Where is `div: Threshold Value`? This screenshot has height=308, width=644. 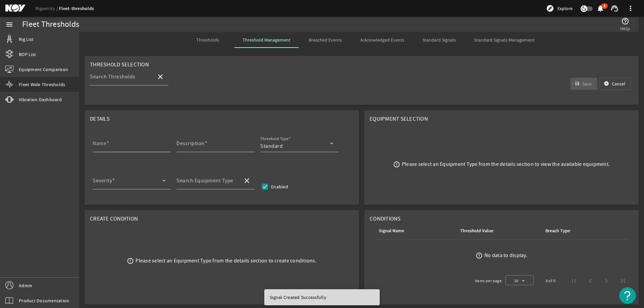 div: Threshold Value is located at coordinates (477, 231).